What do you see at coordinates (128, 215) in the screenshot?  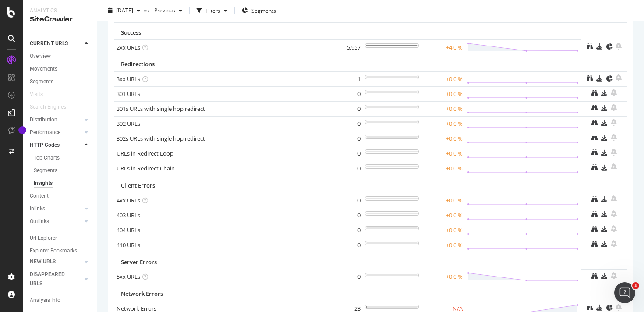 I see `a: 403 URLs` at bounding box center [128, 215].